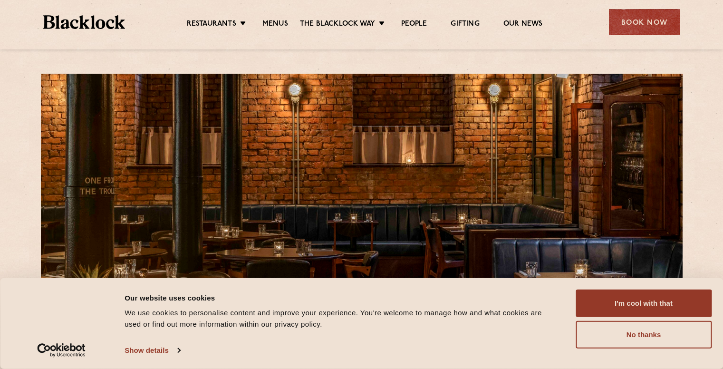 This screenshot has width=723, height=369. I want to click on a: Usercentrics Cookiebot - opens in a new window, so click(61, 351).